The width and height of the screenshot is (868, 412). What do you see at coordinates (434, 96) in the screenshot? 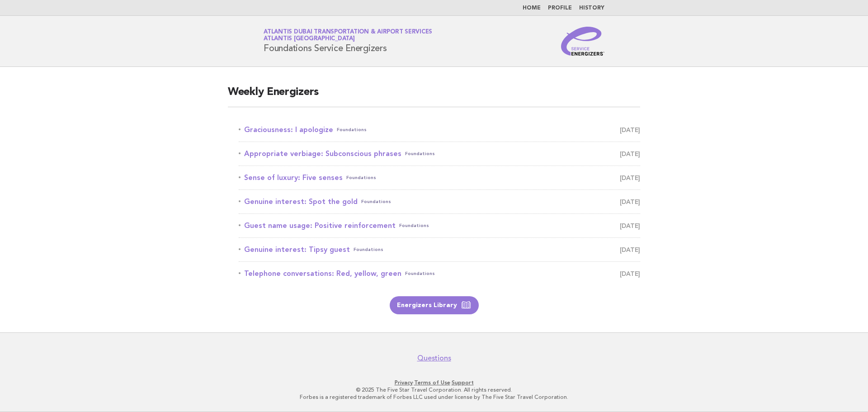
I see `h2: Weekly Energizers` at bounding box center [434, 96].